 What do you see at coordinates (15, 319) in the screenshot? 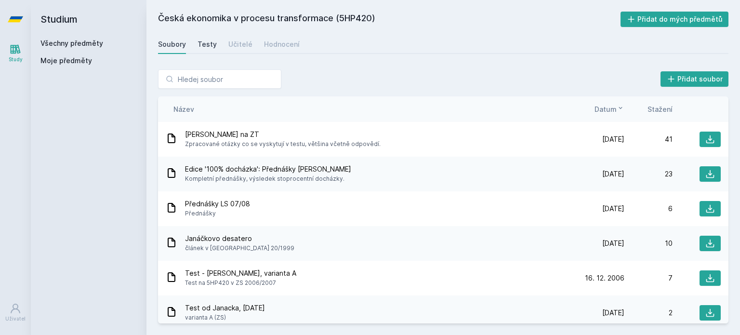
I see `div: Uživatel` at bounding box center [15, 319].